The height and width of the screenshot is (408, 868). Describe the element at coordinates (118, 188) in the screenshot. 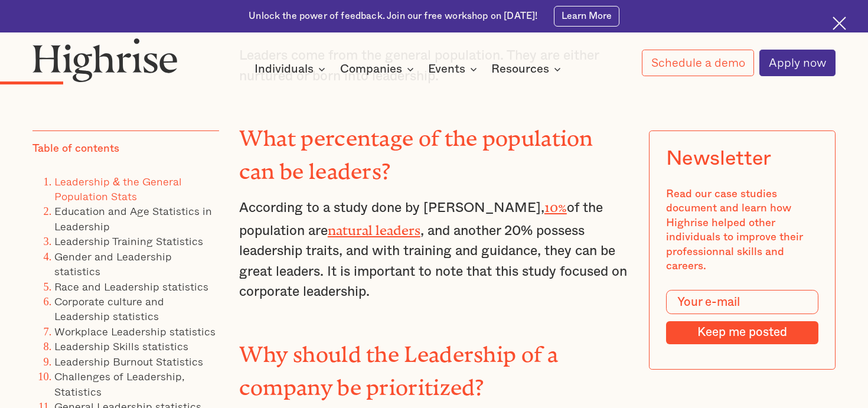

I see `a: Leadership & the General Population Stats` at that location.